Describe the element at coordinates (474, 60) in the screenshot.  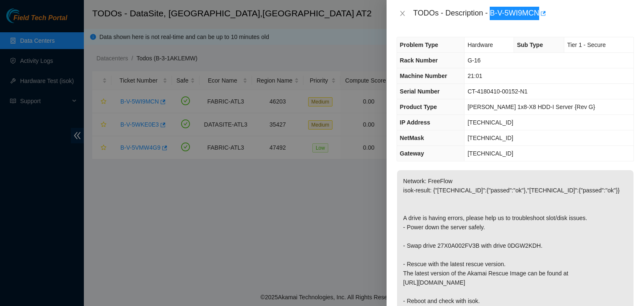
I see `span: G-16` at that location.